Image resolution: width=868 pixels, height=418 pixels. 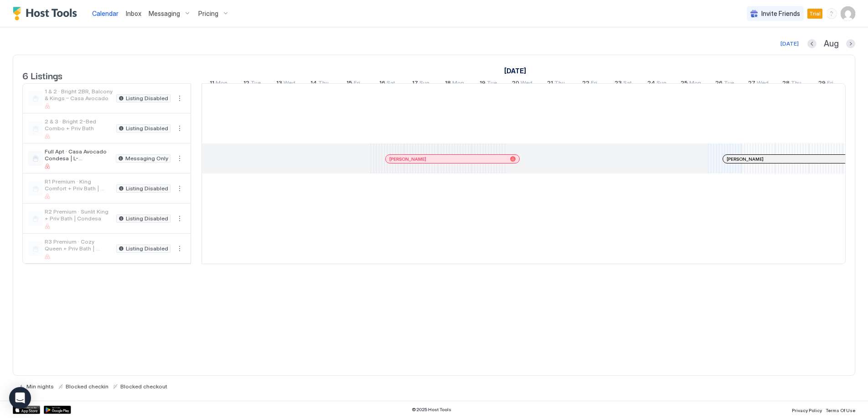 What do you see at coordinates (550, 84) in the screenshot?
I see `span: 21` at bounding box center [550, 84].